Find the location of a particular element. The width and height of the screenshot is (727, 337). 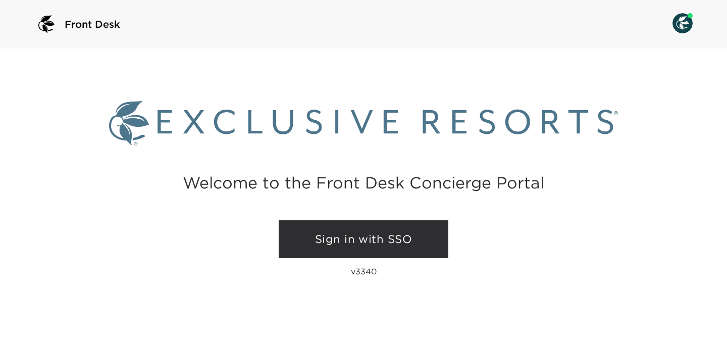

img: Exclusive Resorts logo is located at coordinates (363, 123).